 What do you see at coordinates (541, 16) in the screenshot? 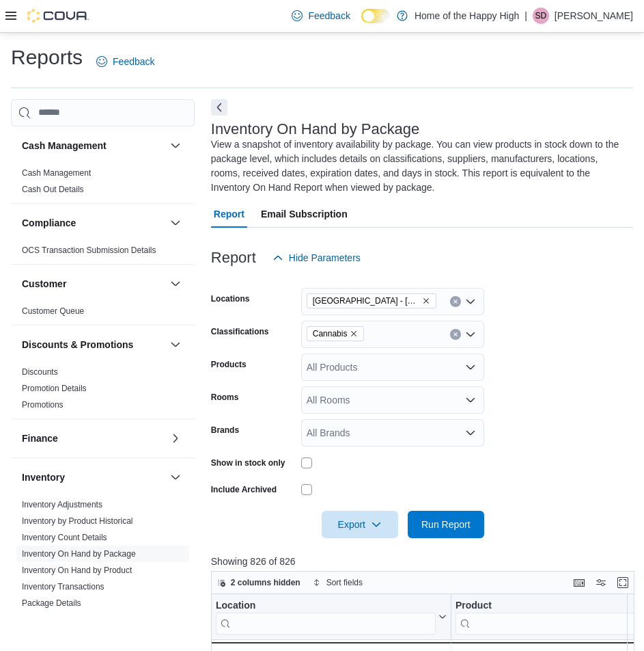
I see `div: Sarah Davidson` at bounding box center [541, 16].